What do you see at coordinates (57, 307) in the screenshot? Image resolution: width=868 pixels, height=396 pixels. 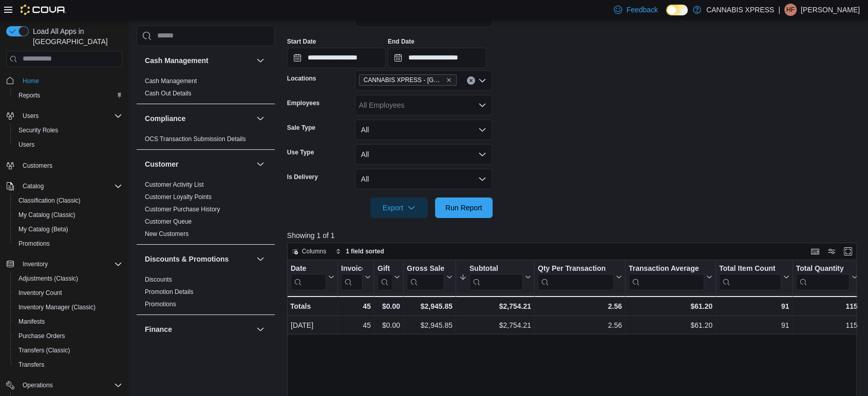 I see `span: Inventory Manager (Classic)` at bounding box center [57, 307].